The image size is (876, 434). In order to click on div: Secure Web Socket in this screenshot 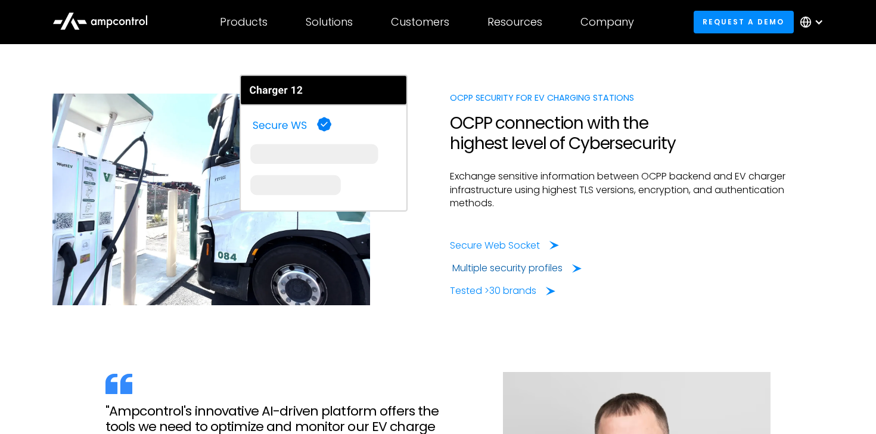, I will do `click(495, 246)`.